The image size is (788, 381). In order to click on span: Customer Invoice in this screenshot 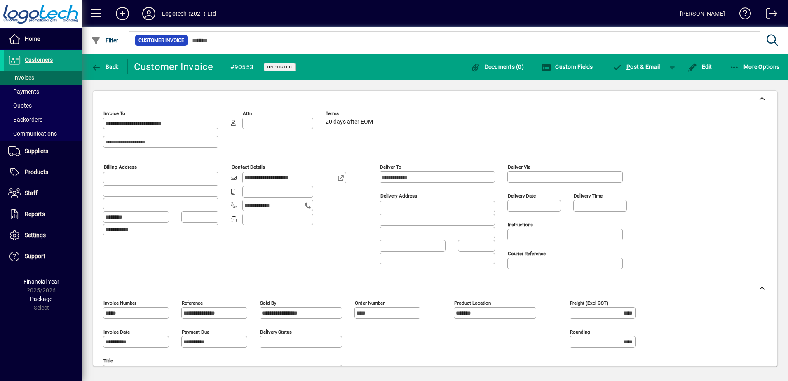, I will do `click(161, 40)`.